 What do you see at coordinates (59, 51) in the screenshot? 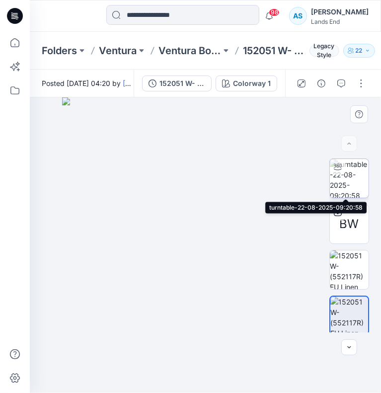
I see `a: Folders` at bounding box center [59, 51].